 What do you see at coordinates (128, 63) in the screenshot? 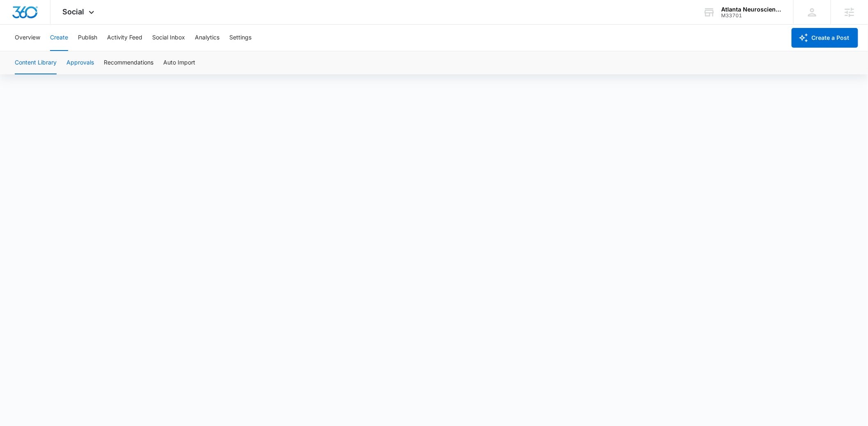
I see `button: Recommendations` at bounding box center [128, 63].